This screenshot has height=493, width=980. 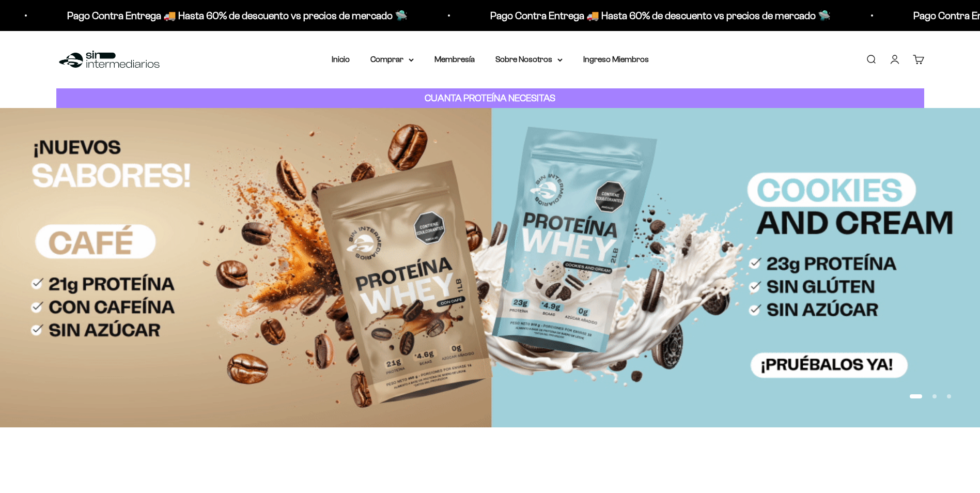 I want to click on a: Membresía, so click(x=455, y=59).